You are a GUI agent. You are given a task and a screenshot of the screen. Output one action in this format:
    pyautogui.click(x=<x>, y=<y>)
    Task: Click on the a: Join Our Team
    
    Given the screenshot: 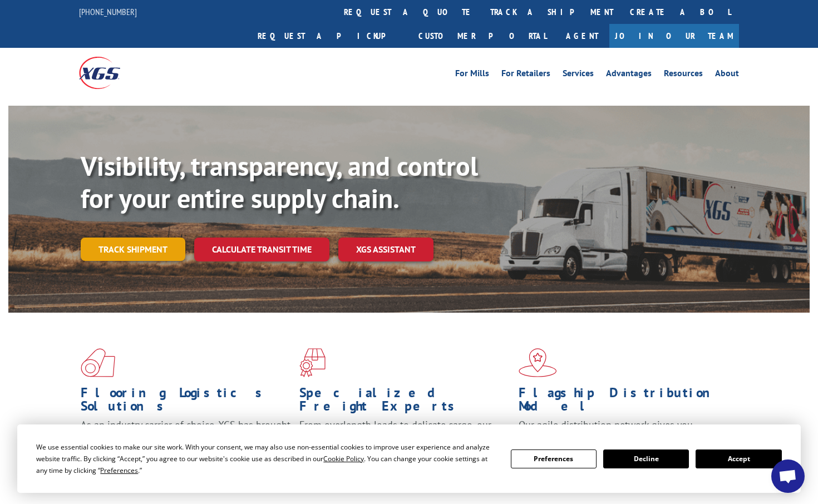 What is the action you would take?
    pyautogui.click(x=674, y=36)
    